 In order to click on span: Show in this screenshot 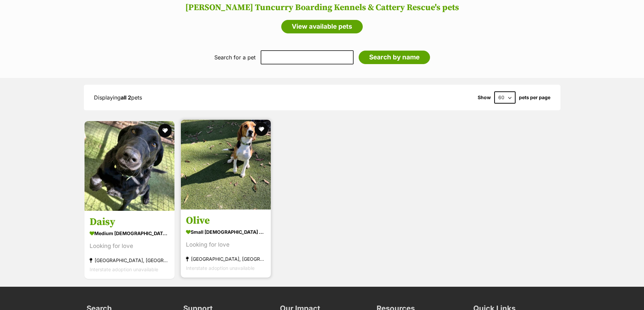, I will do `click(483, 98)`.